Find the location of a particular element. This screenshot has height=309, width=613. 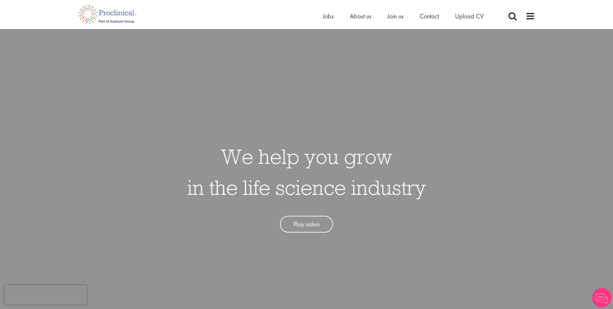

a: Join us is located at coordinates (396, 16).